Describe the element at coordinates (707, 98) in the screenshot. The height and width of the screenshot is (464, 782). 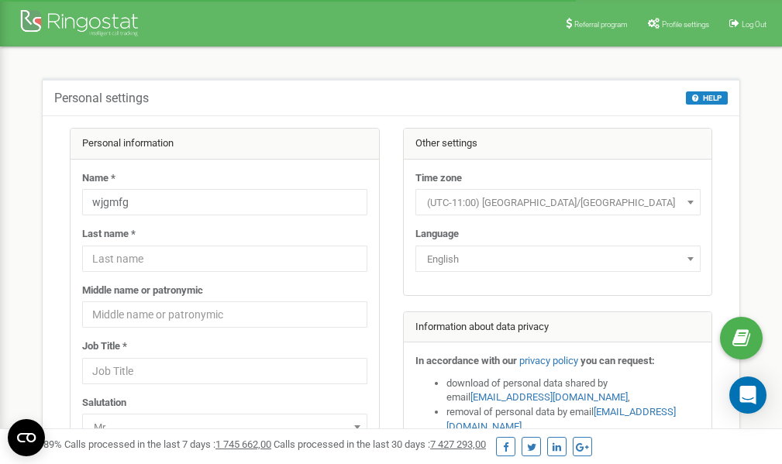
I see `button: HELP` at that location.